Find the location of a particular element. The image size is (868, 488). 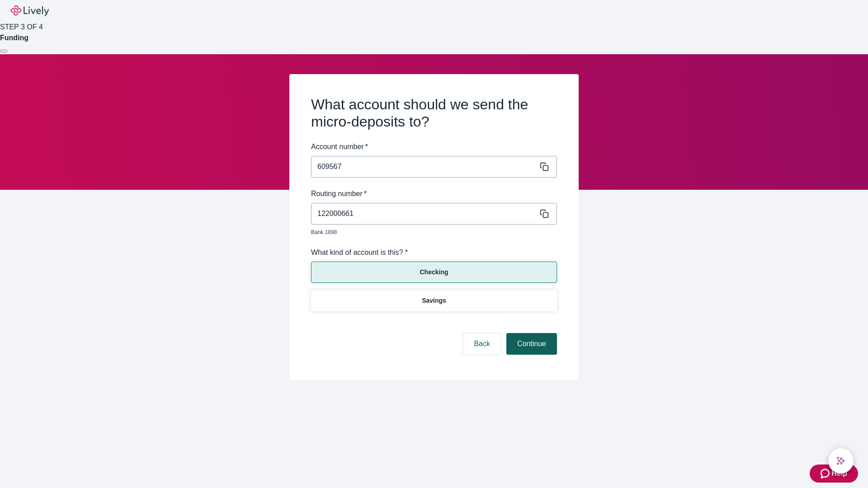

button: Continue is located at coordinates (531, 344).